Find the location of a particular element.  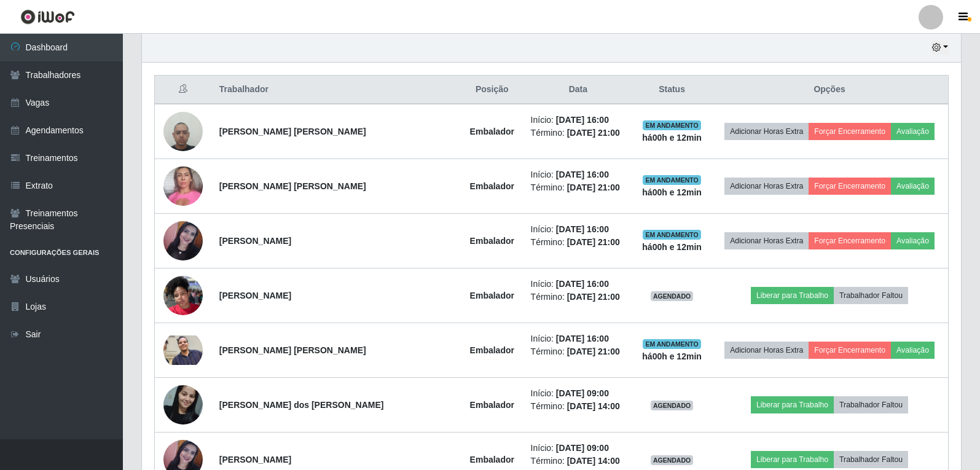

img: 1733961547781.jpeg is located at coordinates (183, 350).